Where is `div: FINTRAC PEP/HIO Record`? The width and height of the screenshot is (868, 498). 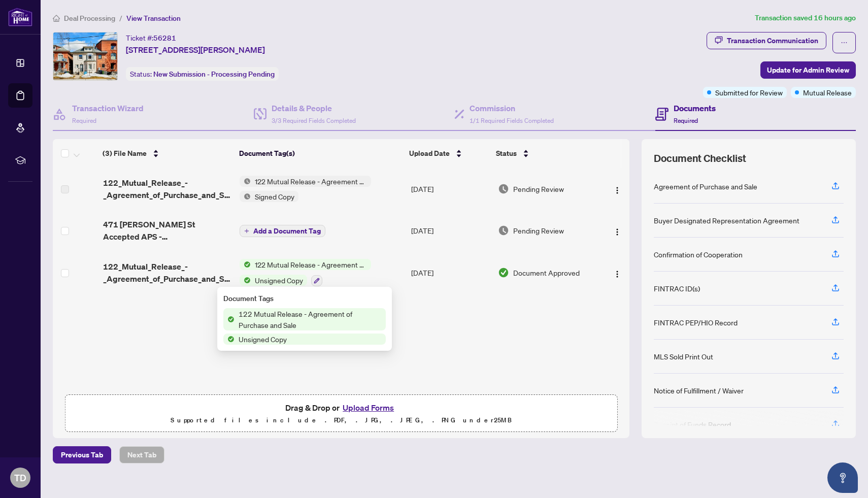 div: FINTRAC PEP/HIO Record is located at coordinates (696, 323).